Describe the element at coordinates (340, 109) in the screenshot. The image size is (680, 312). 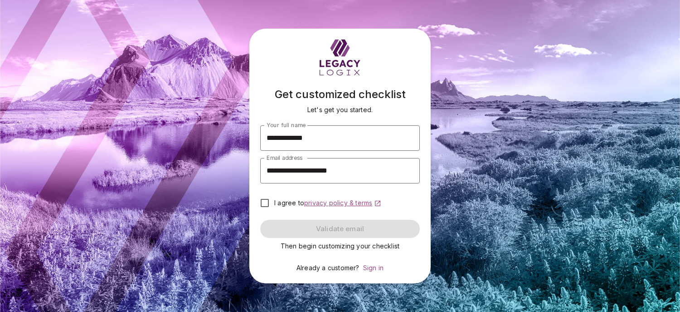
I see `span: Let's get you started.` at that location.